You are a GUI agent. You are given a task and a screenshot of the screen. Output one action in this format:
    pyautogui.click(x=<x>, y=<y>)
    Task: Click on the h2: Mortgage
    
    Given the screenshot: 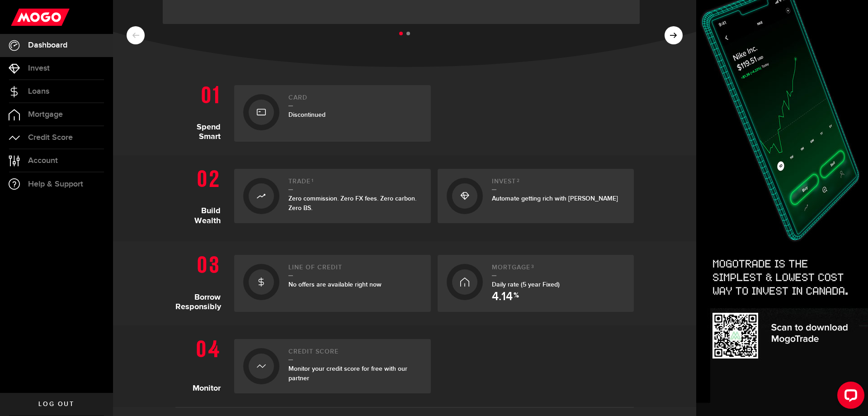 What is the action you would take?
    pyautogui.click(x=559, y=269)
    